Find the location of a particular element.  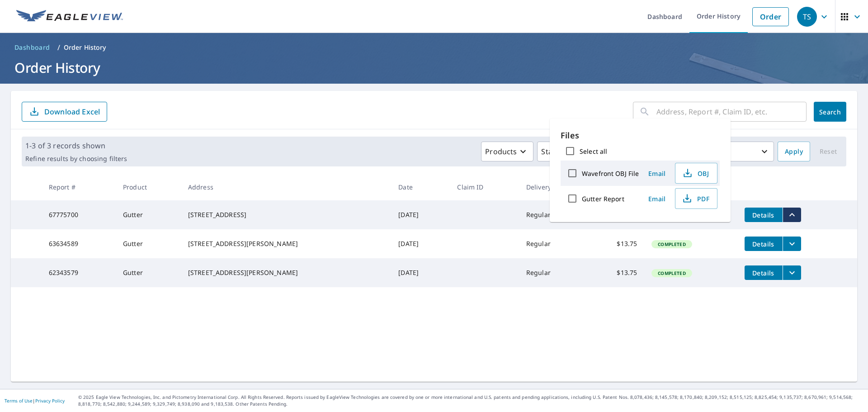

button: Apply is located at coordinates (794, 151).